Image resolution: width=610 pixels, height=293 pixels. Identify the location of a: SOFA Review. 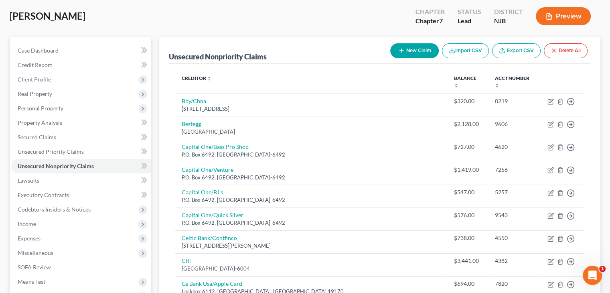
(81, 267).